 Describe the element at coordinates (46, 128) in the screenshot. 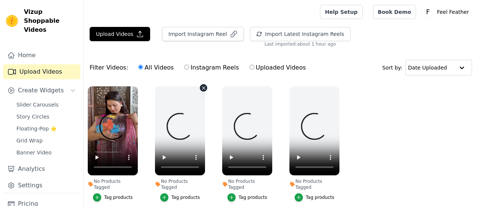

I see `a: Floating-Pop ⭐` at that location.